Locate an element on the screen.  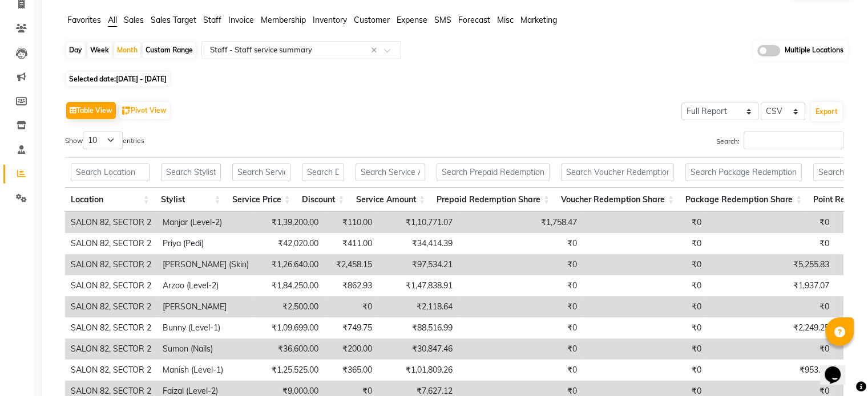
button: Table View is located at coordinates (90, 111).